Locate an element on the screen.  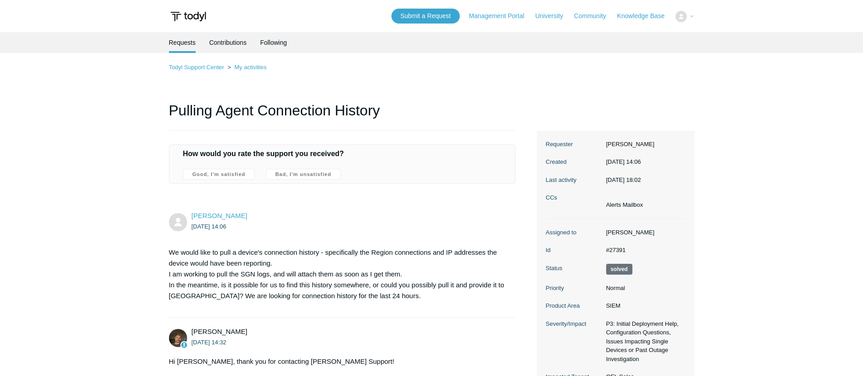
p: We would like to pull a device's connection history - specifically the Region connections and IP ... is located at coordinates (338, 274).